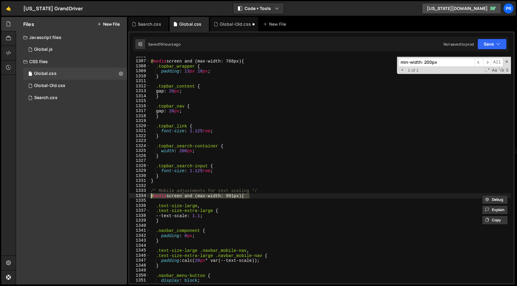 This screenshot has width=517, height=286. I want to click on div: 1307, so click(140, 61).